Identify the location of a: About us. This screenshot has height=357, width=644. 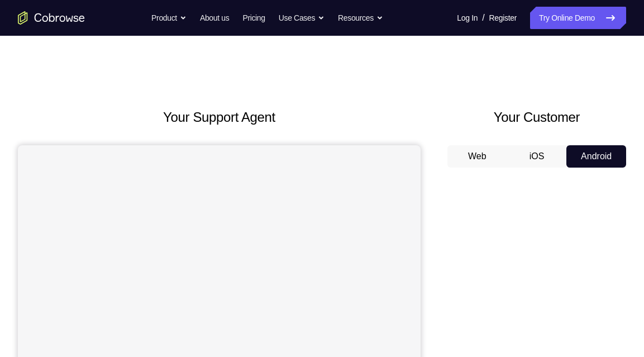
(215, 18).